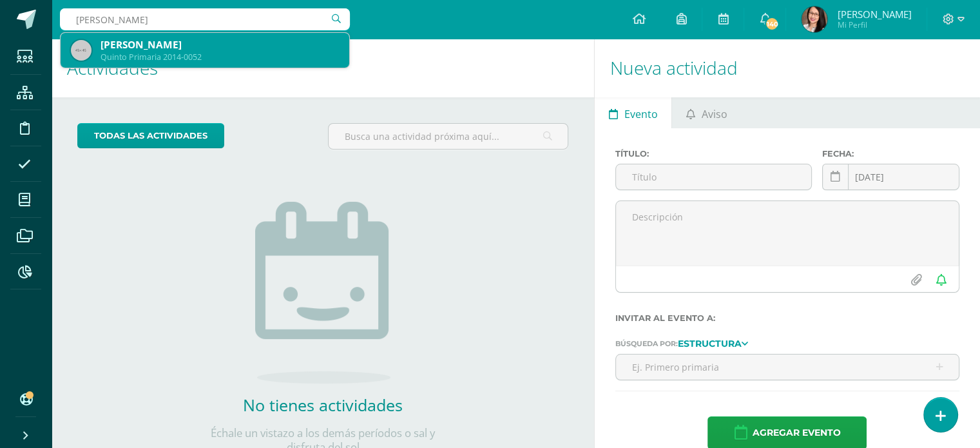 Image resolution: width=980 pixels, height=448 pixels. What do you see at coordinates (713, 176) in the screenshot?
I see `input: Título` at bounding box center [713, 176].